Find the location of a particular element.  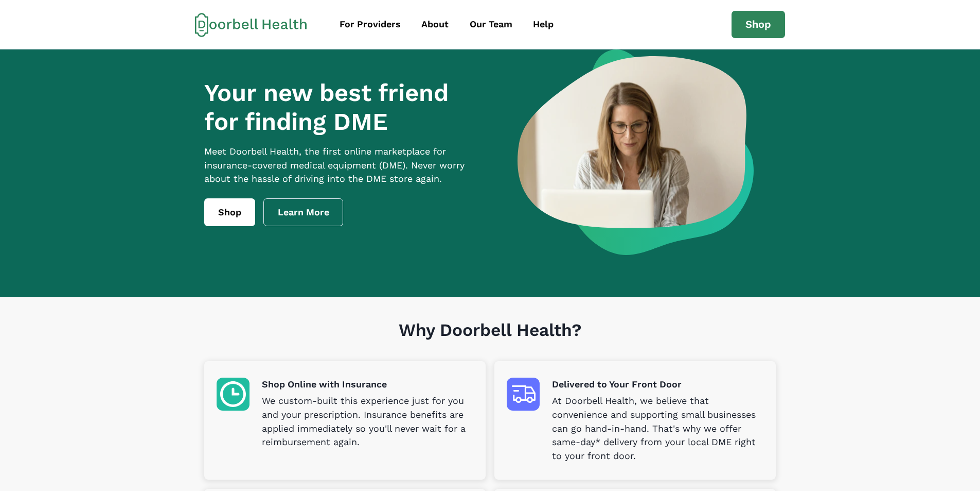

img: Delivered to Your Front Door icon is located at coordinates (523, 394).